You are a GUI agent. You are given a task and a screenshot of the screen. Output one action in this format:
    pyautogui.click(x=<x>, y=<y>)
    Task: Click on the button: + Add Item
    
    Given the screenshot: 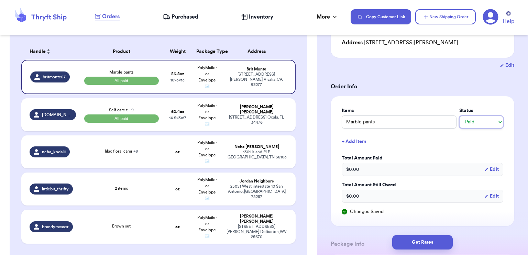 What is the action you would take?
    pyautogui.click(x=422, y=142)
    